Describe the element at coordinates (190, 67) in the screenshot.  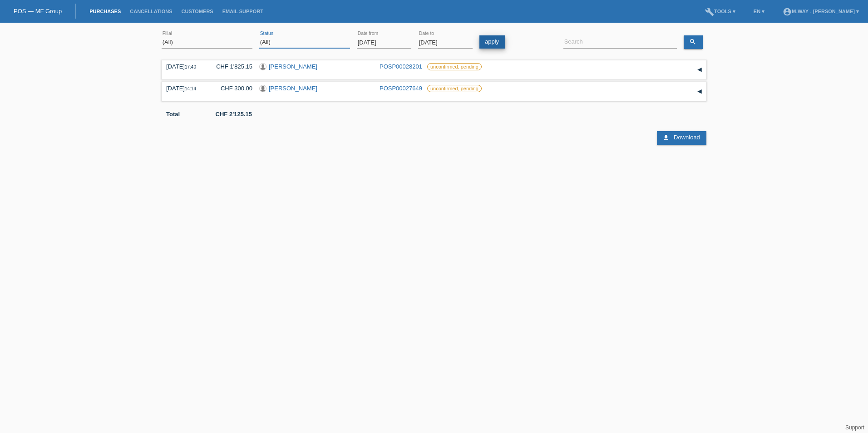
I see `span: 17:40` at that location.